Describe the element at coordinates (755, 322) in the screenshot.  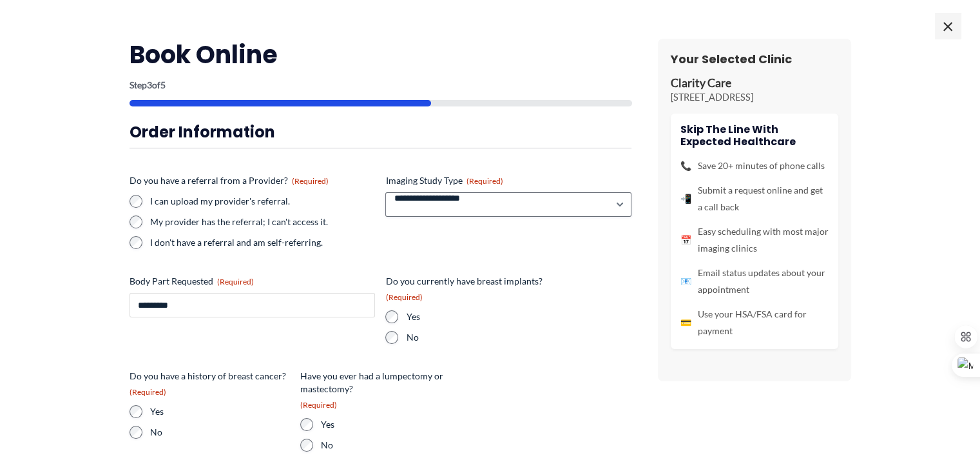
I see `li: Use your HSA/FSA card for payment` at that location.